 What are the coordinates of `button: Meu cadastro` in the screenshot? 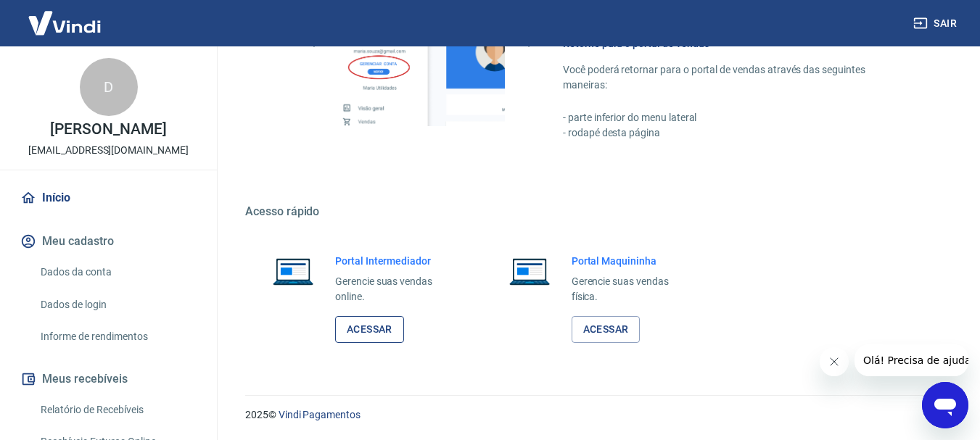 It's located at (108, 242).